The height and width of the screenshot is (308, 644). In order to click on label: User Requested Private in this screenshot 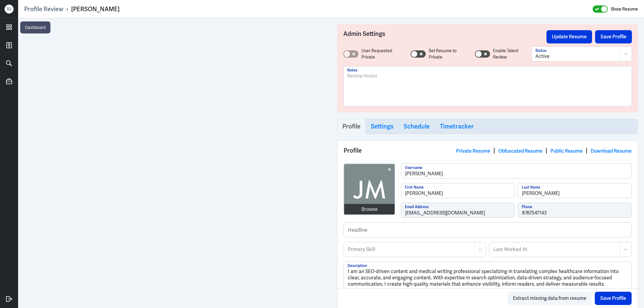, I will do `click(383, 54)`.